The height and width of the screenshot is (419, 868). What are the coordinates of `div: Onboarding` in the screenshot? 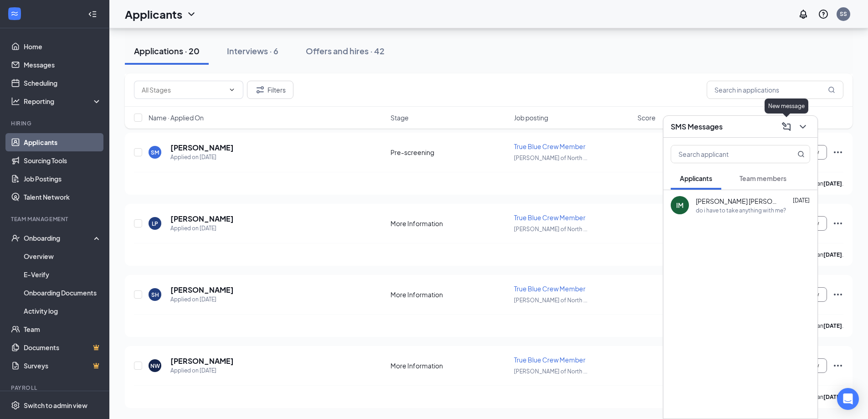 It's located at (59, 238).